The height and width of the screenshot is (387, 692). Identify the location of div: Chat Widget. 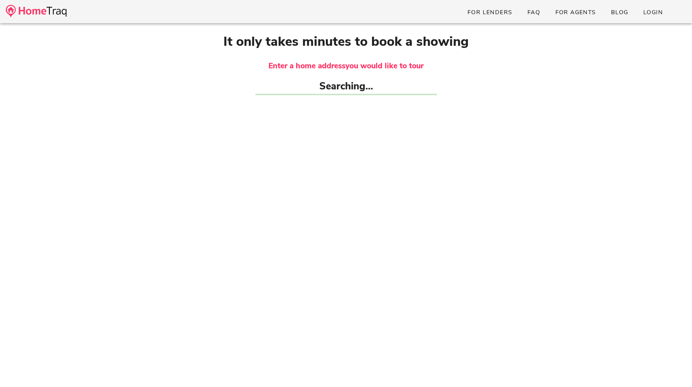
(674, 369).